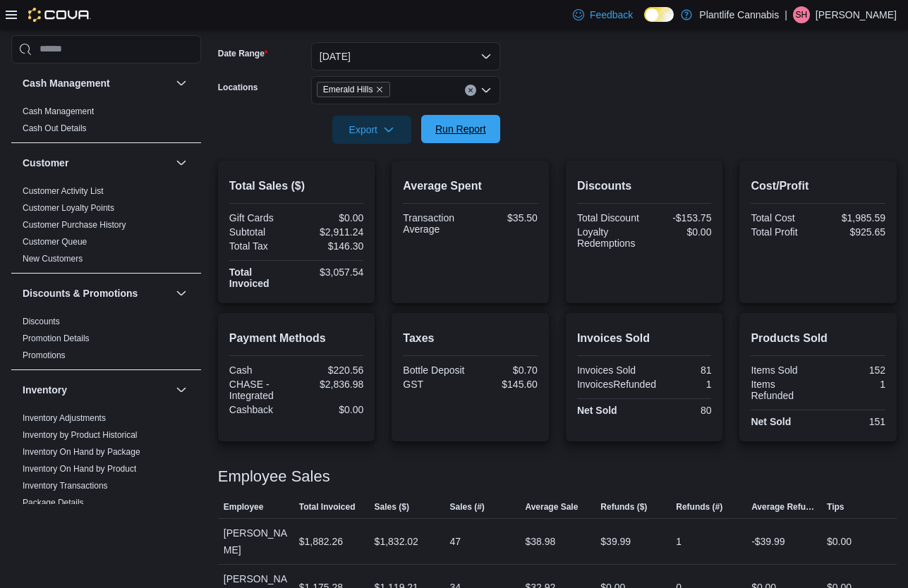 Image resolution: width=908 pixels, height=588 pixels. I want to click on div: Items Sold, so click(782, 370).